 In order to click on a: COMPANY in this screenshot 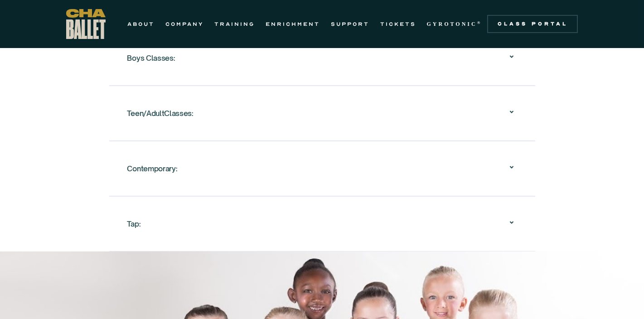, I will do `click(185, 24)`.